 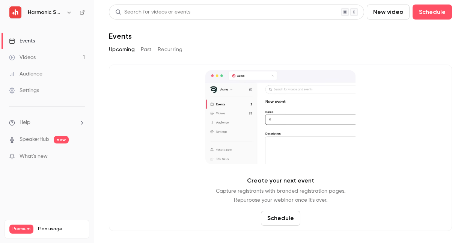 I want to click on h6: Harmonic Security, so click(x=45, y=12).